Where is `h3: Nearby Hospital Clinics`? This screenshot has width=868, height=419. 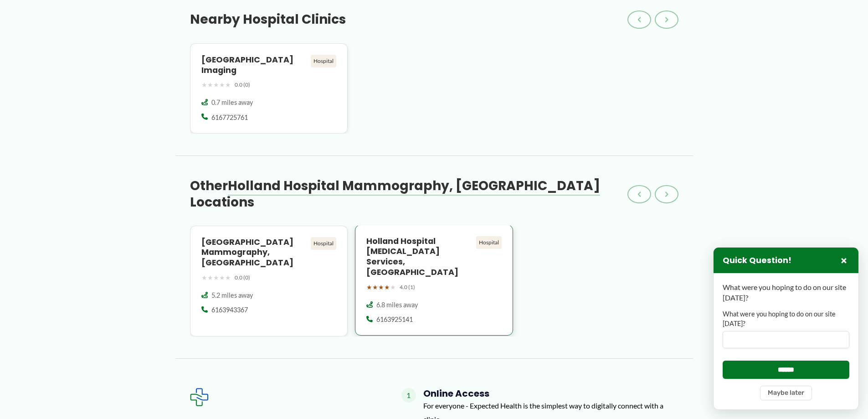 h3: Nearby Hospital Clinics is located at coordinates (268, 19).